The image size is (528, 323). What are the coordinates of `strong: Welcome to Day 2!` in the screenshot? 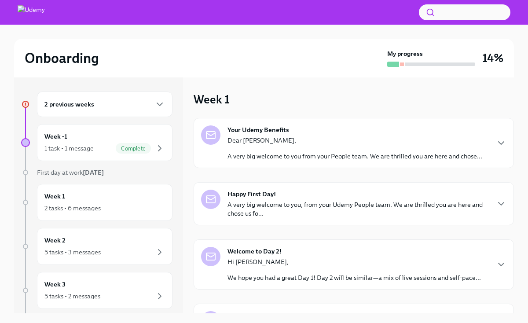 It's located at (254, 251).